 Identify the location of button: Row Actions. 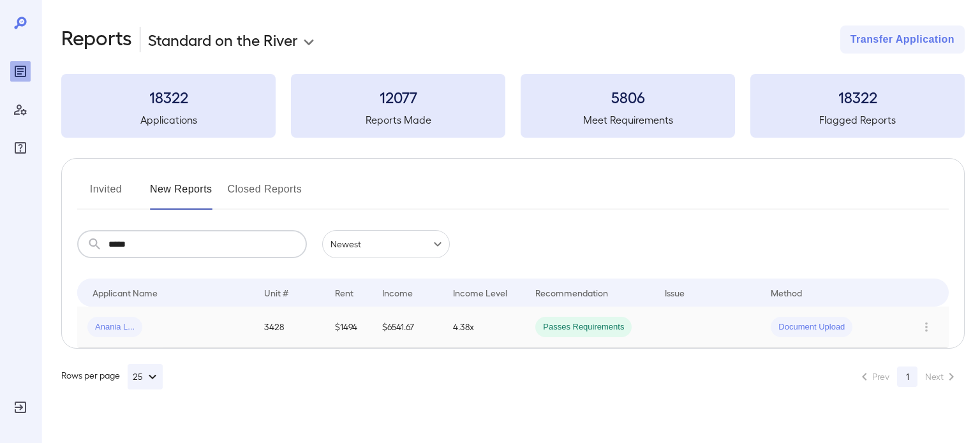
(927, 327).